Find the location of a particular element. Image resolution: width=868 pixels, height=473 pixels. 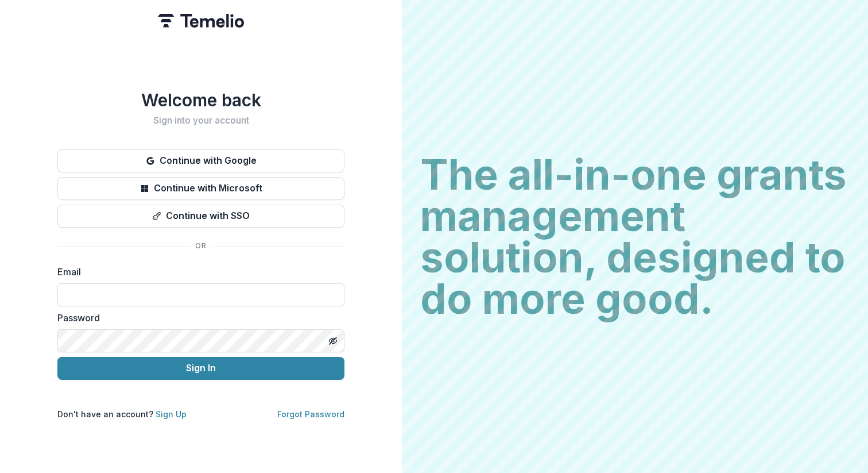

a: Forgot Password is located at coordinates (310, 414).